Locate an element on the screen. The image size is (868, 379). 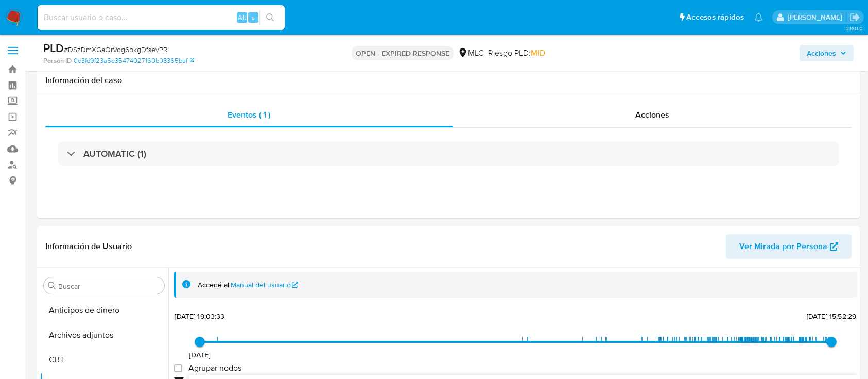
button: Anticipos de dinero is located at coordinates (104, 310).